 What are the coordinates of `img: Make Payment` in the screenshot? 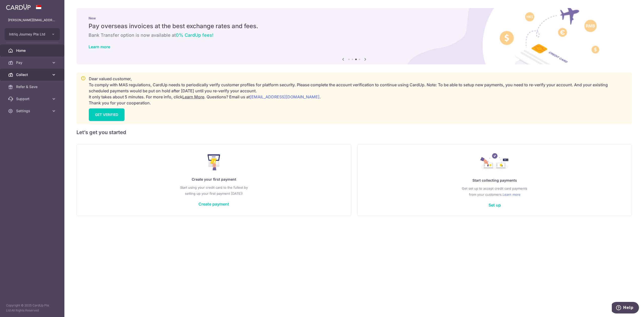 It's located at (214, 162).